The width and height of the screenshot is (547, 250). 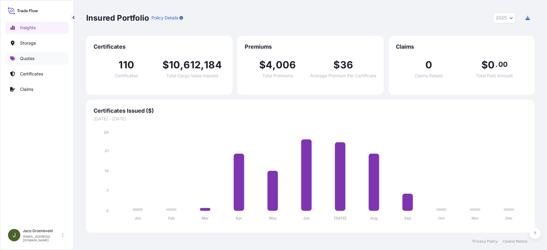 I want to click on span: 110, so click(x=127, y=65).